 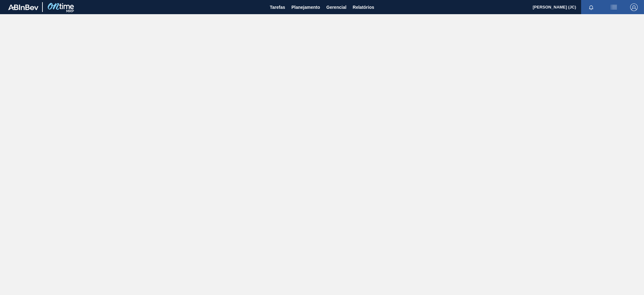 What do you see at coordinates (634, 7) in the screenshot?
I see `img: Logout` at bounding box center [634, 7].